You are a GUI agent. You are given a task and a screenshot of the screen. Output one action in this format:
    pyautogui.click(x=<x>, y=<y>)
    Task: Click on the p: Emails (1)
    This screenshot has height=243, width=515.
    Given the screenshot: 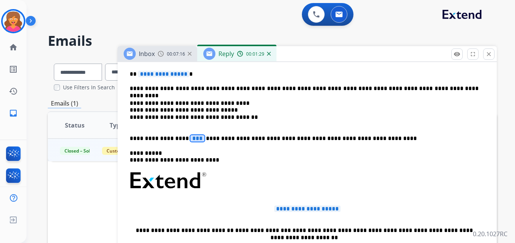 What is the action you would take?
    pyautogui.click(x=64, y=103)
    